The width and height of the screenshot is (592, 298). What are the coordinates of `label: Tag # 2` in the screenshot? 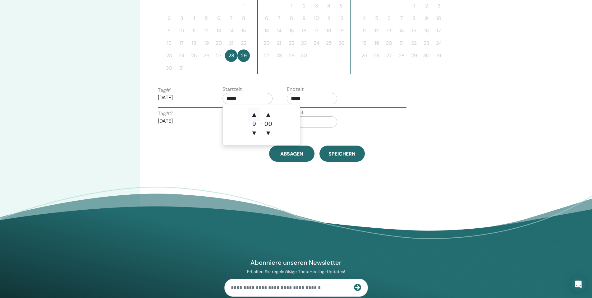 It's located at (165, 114).